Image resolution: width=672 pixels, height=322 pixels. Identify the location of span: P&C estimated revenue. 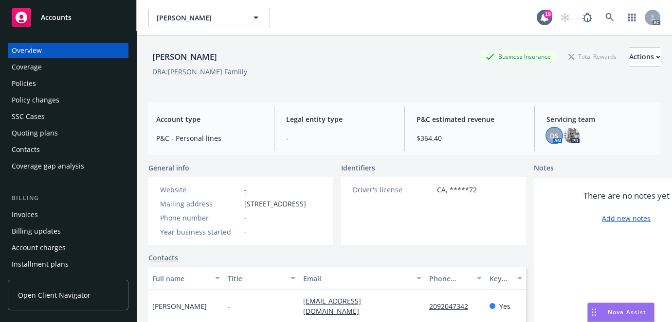
(469, 119).